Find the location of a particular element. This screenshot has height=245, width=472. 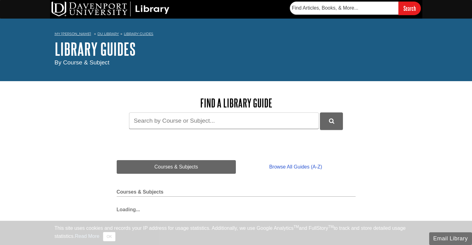

button: Close is located at coordinates (109, 237).